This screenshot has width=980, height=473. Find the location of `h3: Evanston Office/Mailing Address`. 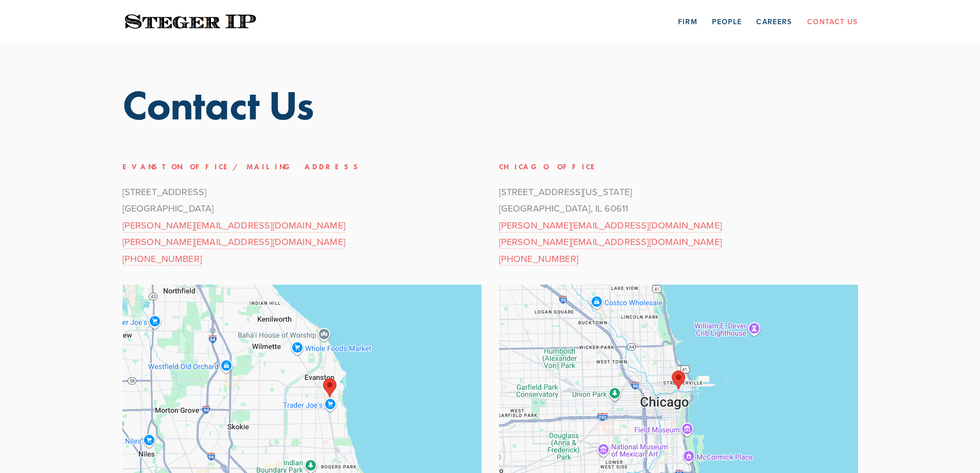

h3: Evanston Office/Mailing Address is located at coordinates (302, 167).